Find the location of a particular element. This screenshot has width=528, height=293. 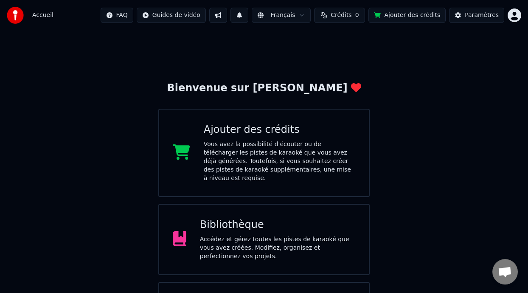

div: Paramètres is located at coordinates (482, 15).